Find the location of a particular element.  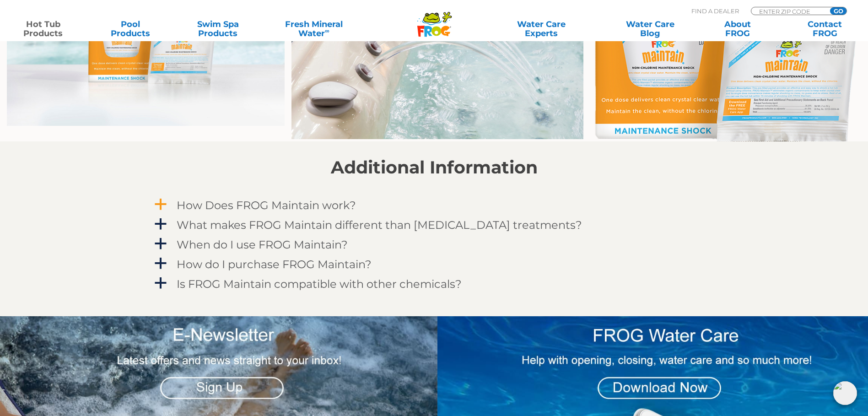

h4: When do I use FROG Maintain? is located at coordinates (262, 244).